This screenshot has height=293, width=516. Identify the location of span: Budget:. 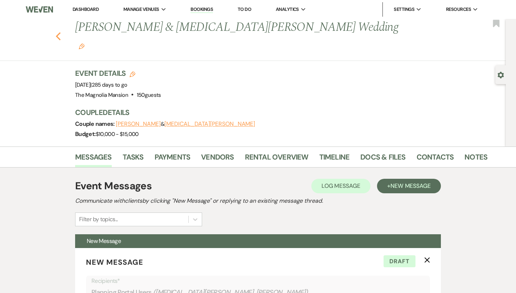
(85, 134).